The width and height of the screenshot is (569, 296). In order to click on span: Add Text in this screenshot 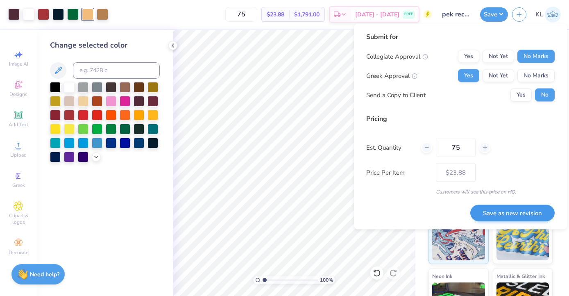, I will do `click(18, 125)`.